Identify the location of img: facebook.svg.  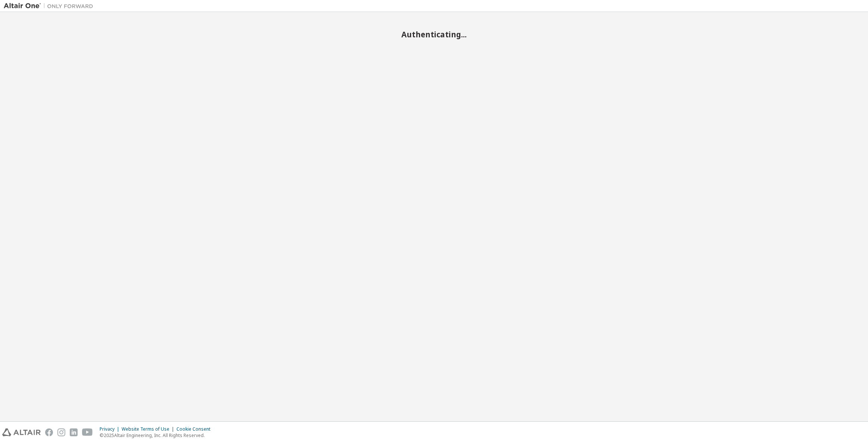
(49, 432).